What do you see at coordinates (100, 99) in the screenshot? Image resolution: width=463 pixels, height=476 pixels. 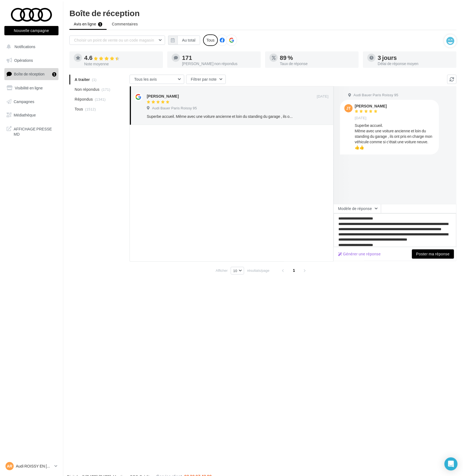 I see `span: (1341)` at bounding box center [100, 99].